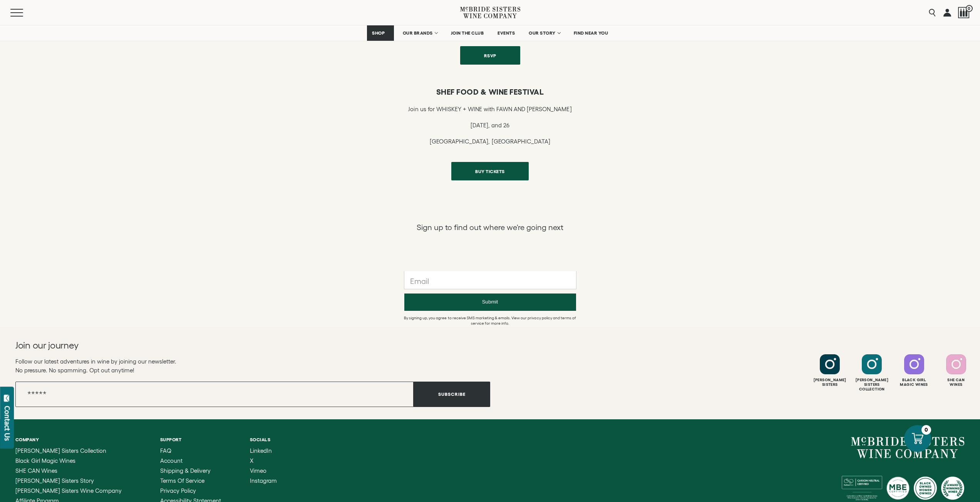 The height and width of the screenshot is (502, 980). I want to click on a: SHE CAN Wines, so click(73, 472).